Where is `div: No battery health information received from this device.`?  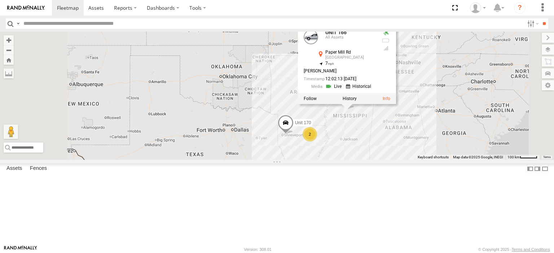 div: No battery health information received from this device. is located at coordinates (386, 41).